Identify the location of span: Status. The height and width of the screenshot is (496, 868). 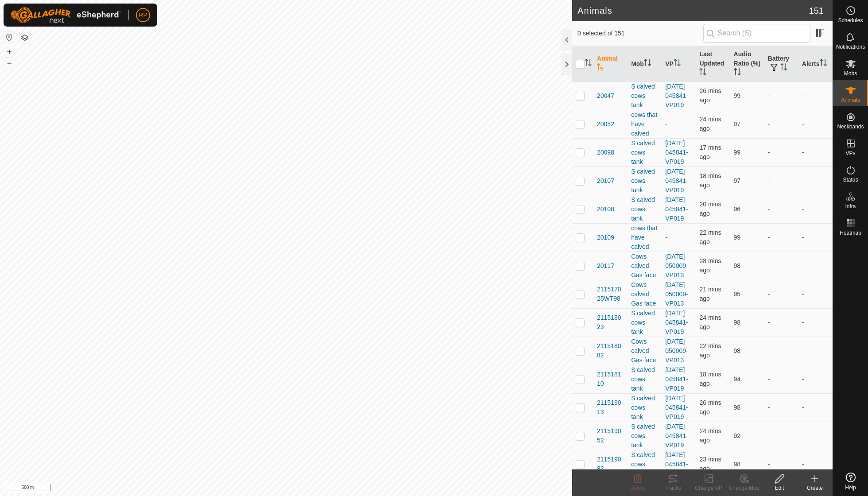
(850, 180).